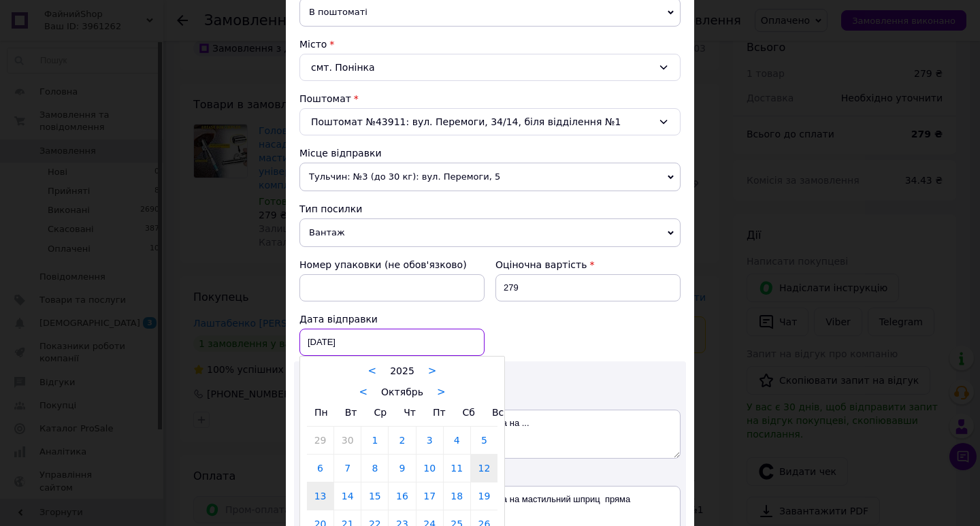 The height and width of the screenshot is (526, 980). Describe the element at coordinates (401, 468) in the screenshot. I see `a: 9` at that location.